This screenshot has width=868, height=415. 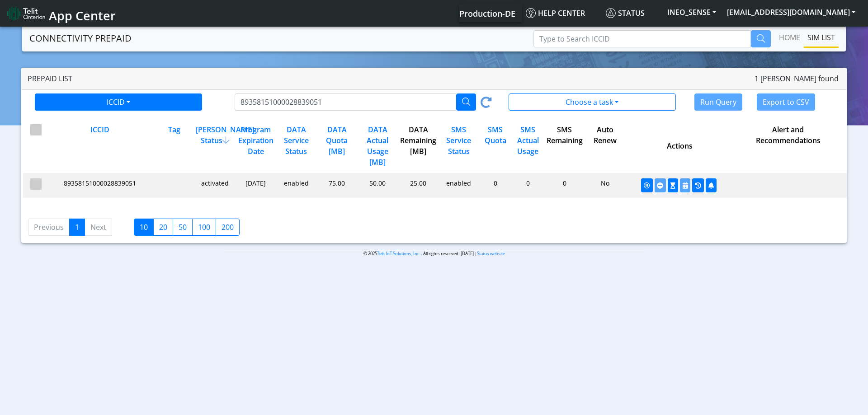 What do you see at coordinates (787, 146) in the screenshot?
I see `div: Alert and Recommendations` at bounding box center [787, 146].